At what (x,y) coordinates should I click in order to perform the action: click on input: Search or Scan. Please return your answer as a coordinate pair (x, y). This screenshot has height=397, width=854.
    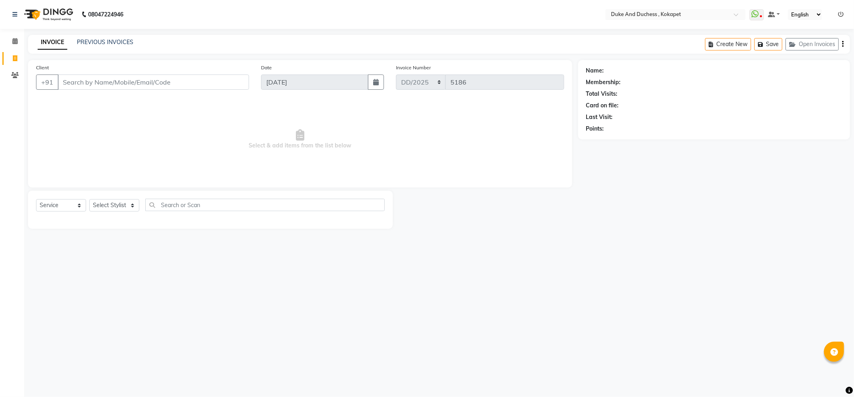
    Looking at the image, I should click on (265, 205).